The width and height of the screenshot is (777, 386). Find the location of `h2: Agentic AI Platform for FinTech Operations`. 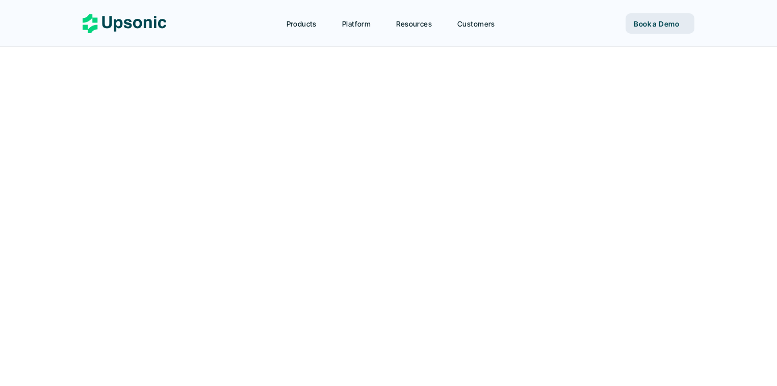

h2: Agentic AI Platform for FinTech Operations is located at coordinates (388, 125).